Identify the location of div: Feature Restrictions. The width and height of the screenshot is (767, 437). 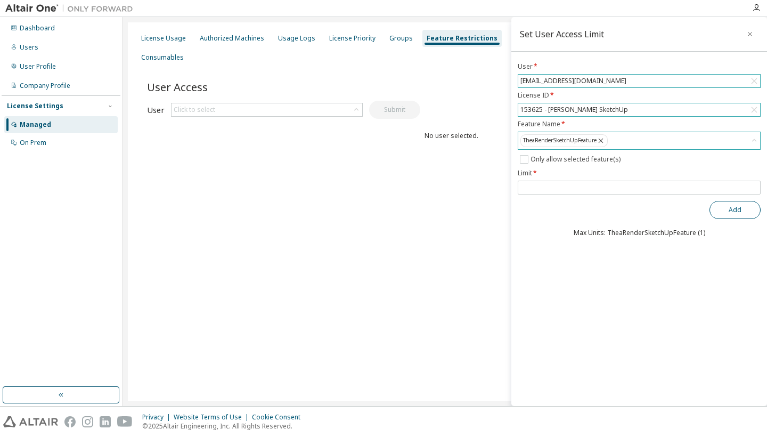
(462, 38).